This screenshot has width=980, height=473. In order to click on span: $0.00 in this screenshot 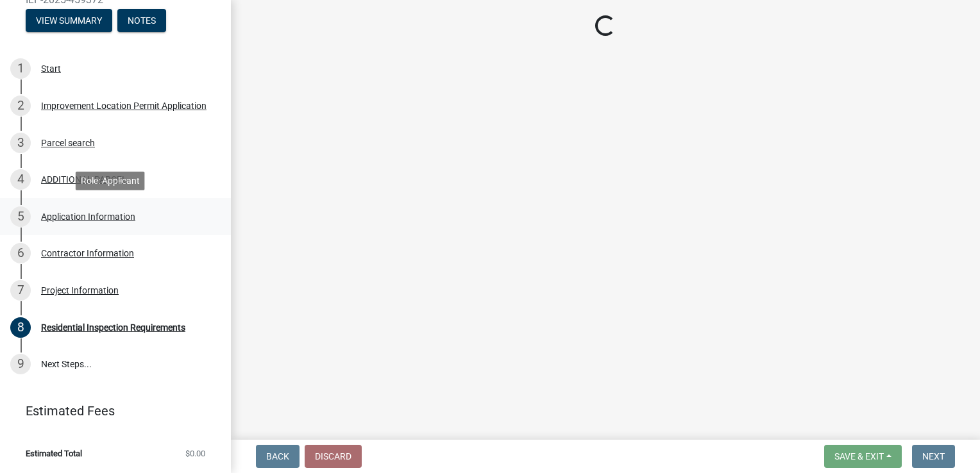, I will do `click(195, 453)`.